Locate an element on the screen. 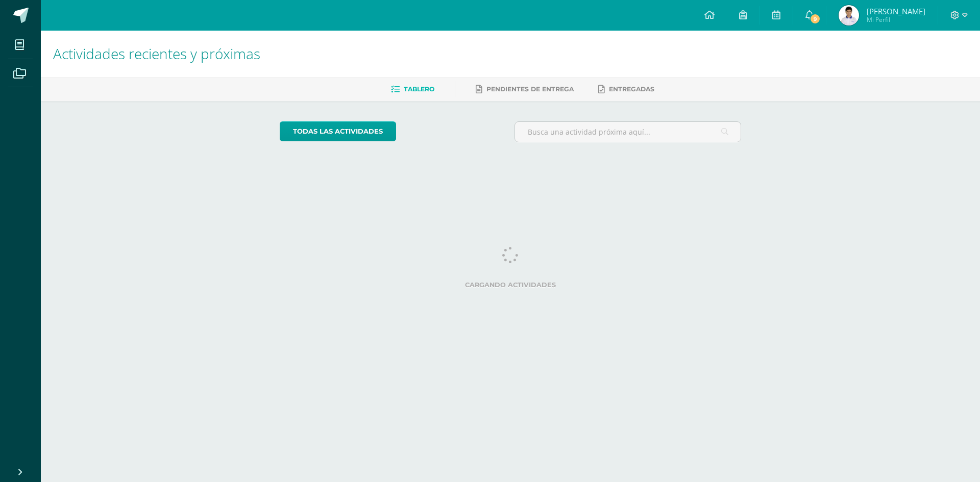 This screenshot has width=980, height=482. a: Pendientes de entrega is located at coordinates (525, 89).